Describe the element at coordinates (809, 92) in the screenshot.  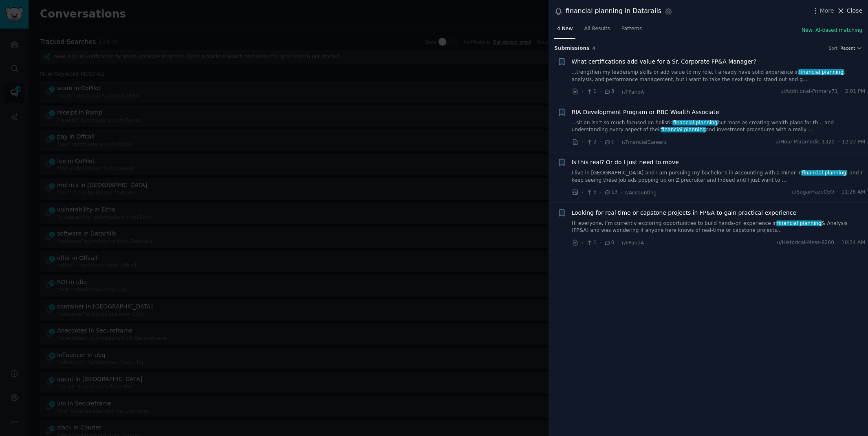
I see `span: u/Additional-Primary71` at that location.